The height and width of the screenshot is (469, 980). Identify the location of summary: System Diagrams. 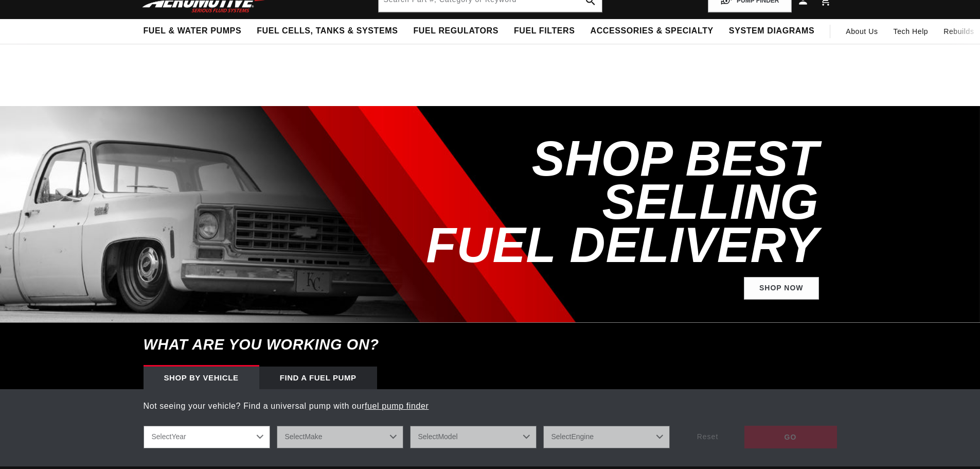
(772, 31).